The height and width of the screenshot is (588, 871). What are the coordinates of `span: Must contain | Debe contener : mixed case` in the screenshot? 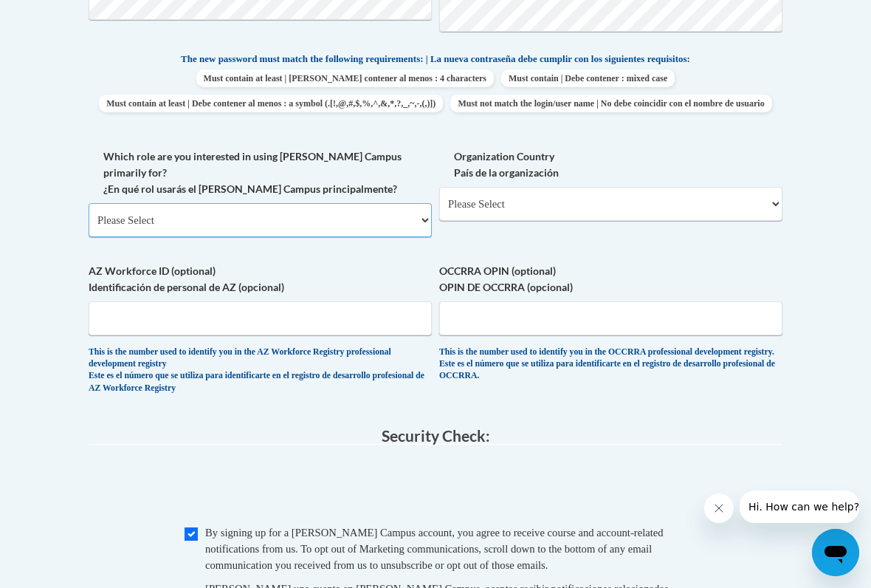 It's located at (588, 79).